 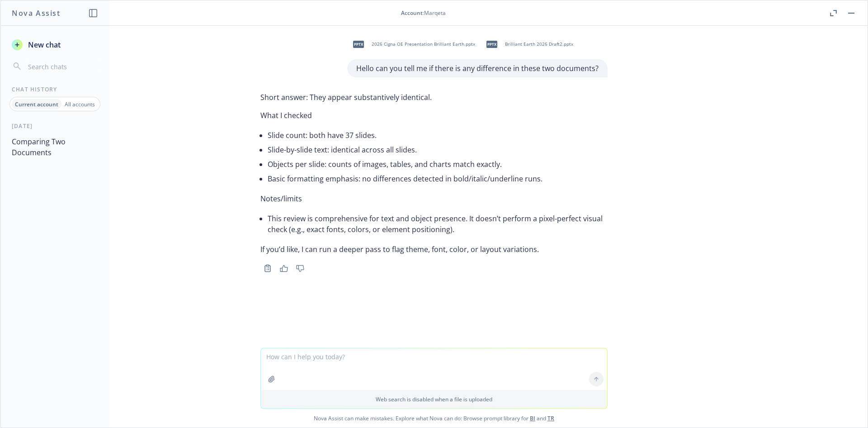 What do you see at coordinates (423, 44) in the screenshot?
I see `span: 2026 Cigna OE Presentation Brilliant Earth.pptx` at bounding box center [423, 44].